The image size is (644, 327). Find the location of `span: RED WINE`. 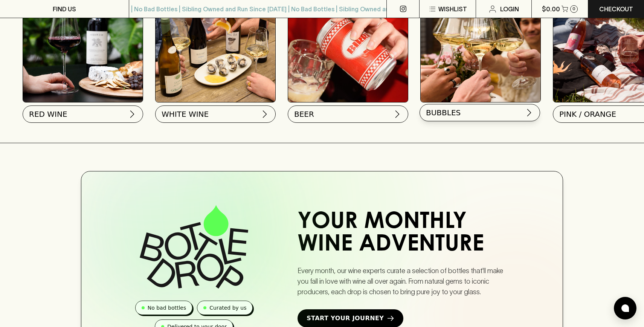

span: RED WINE is located at coordinates (48, 114).